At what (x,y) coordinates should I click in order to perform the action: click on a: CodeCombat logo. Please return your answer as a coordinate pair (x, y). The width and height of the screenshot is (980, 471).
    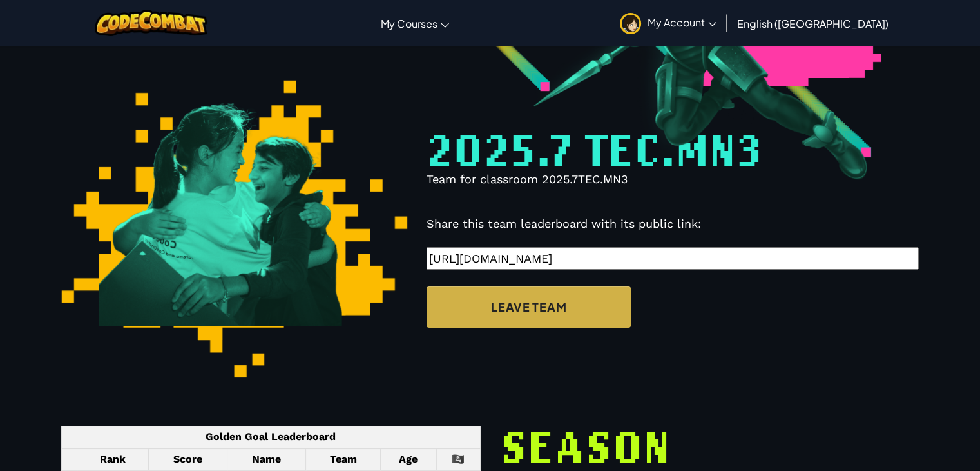
    Looking at the image, I should click on (151, 23).